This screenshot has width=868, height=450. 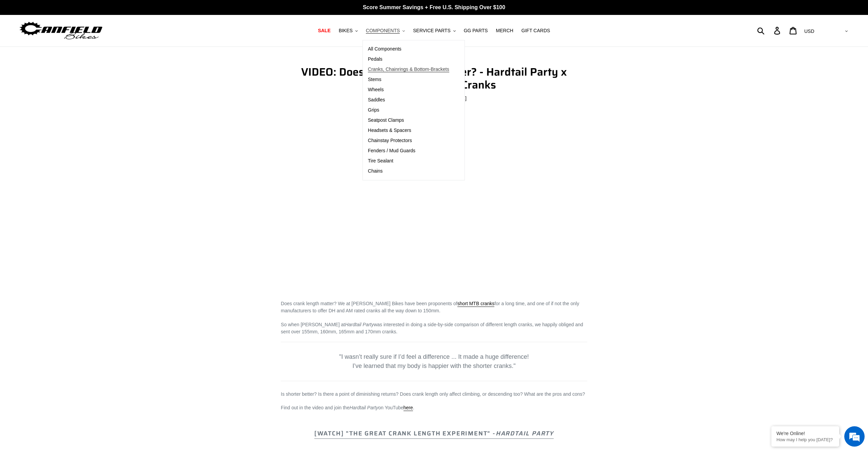 I want to click on a: Chainstay Protectors, so click(x=409, y=141).